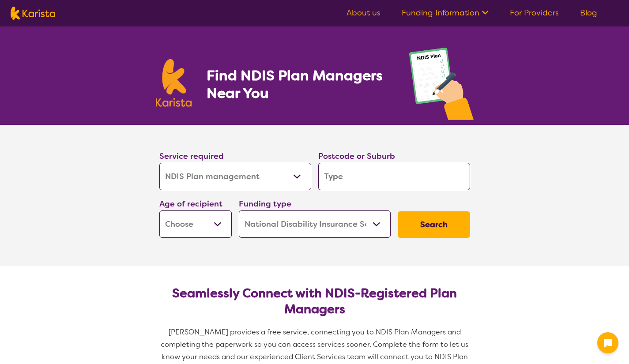  What do you see at coordinates (588, 13) in the screenshot?
I see `a: Blog` at bounding box center [588, 13].